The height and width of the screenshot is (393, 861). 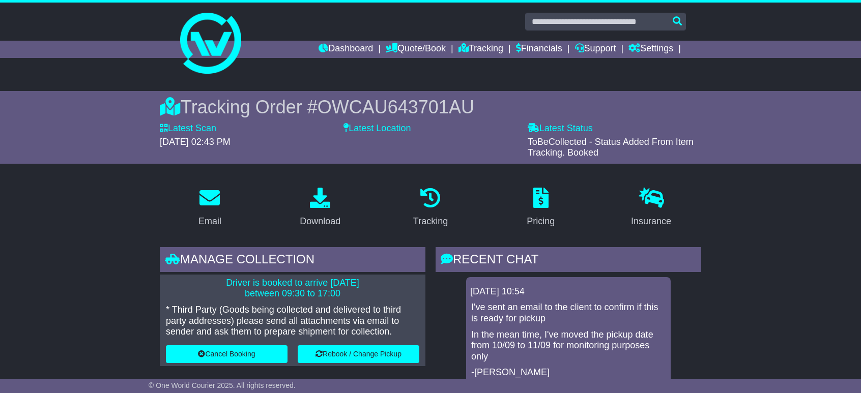 What do you see at coordinates (610, 148) in the screenshot?
I see `span: ToBeCollected - Status Added From Item Tracking. Booked` at bounding box center [610, 148].